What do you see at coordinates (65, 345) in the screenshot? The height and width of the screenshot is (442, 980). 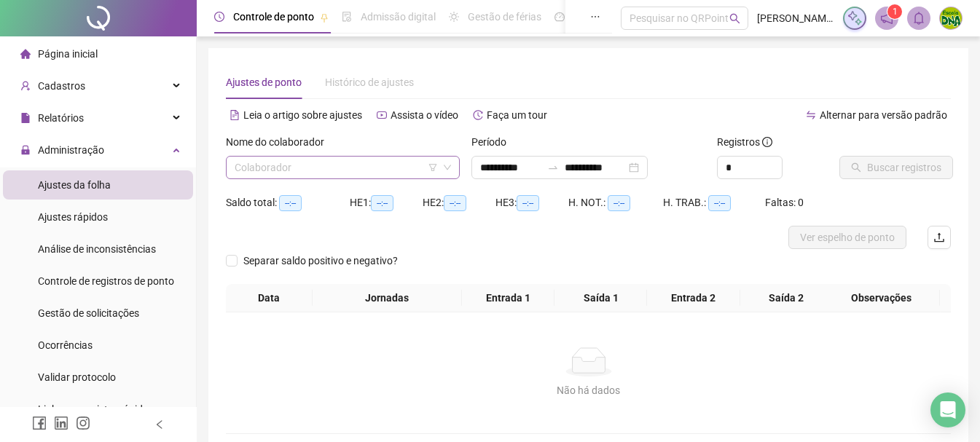 I see `span: Ocorrências` at bounding box center [65, 345].